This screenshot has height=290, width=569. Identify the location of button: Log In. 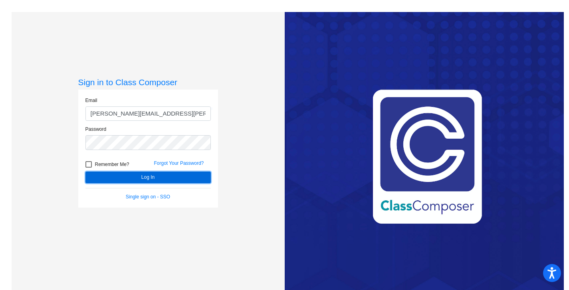
(148, 177).